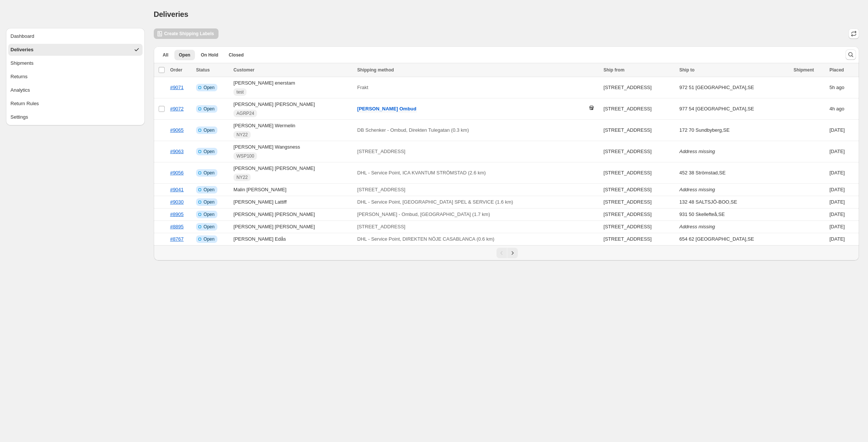 The image size is (868, 442). What do you see at coordinates (75, 63) in the screenshot?
I see `button: Shipments` at bounding box center [75, 63].